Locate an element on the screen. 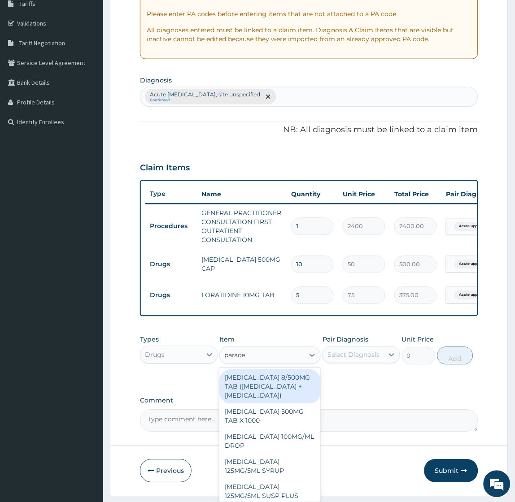 This screenshot has height=502, width=515. span: Tariff Negotiation is located at coordinates (42, 43).